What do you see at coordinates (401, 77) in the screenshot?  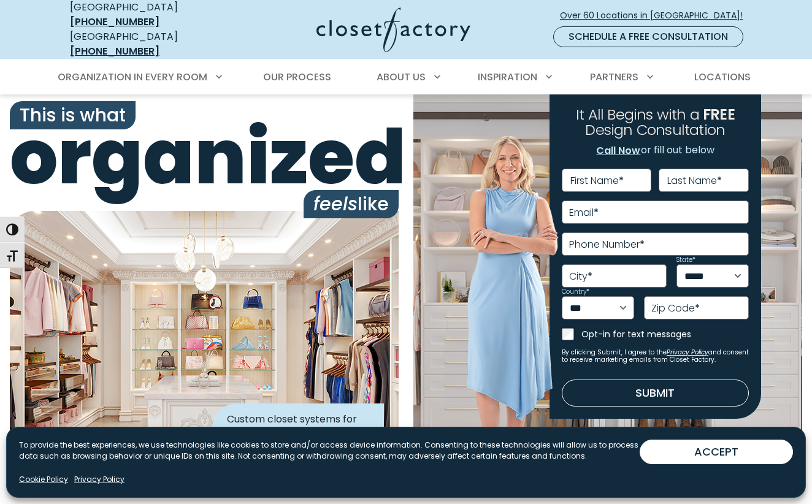 I see `span: About Us` at bounding box center [401, 77].